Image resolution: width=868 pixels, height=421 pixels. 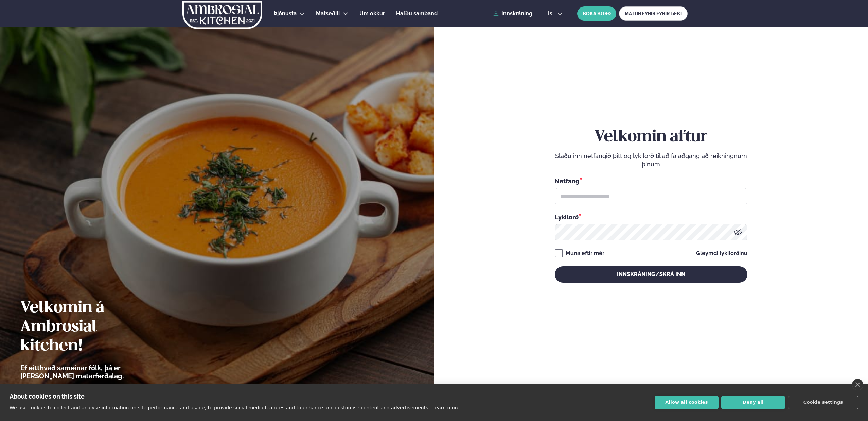 What do you see at coordinates (651, 137) in the screenshot?
I see `h2: Velkomin aftur` at bounding box center [651, 137].